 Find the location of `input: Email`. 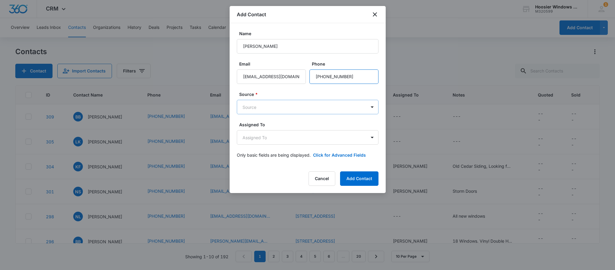

input: Email is located at coordinates (271, 77).